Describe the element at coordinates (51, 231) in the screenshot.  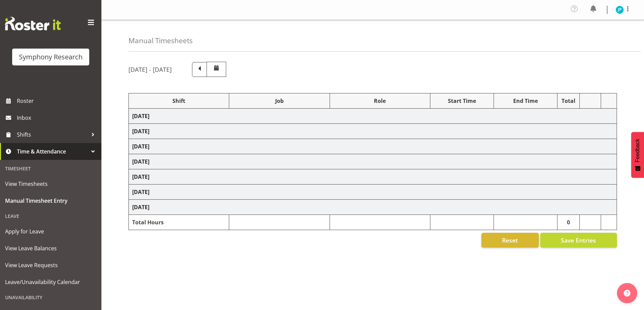
I see `a: Apply for Leave` at that location.